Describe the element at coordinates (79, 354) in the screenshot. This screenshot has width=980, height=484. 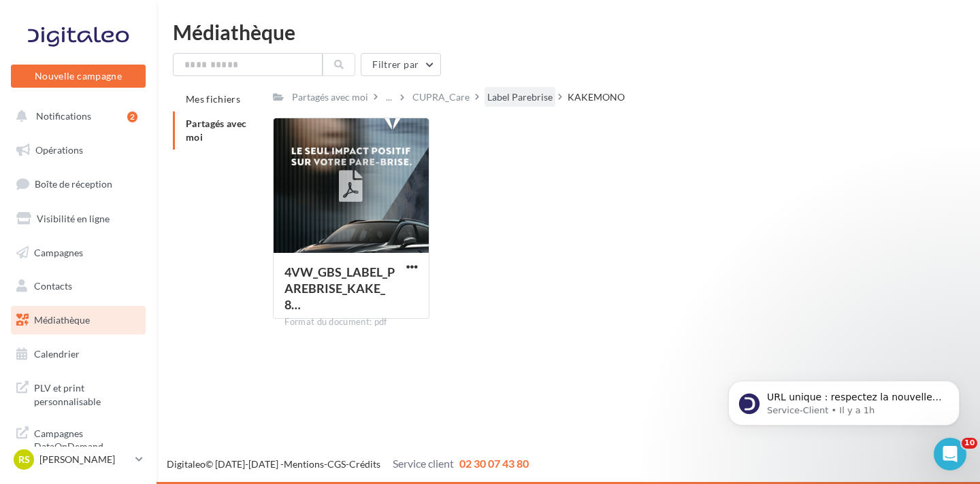
I see `a: Calendrier` at that location.